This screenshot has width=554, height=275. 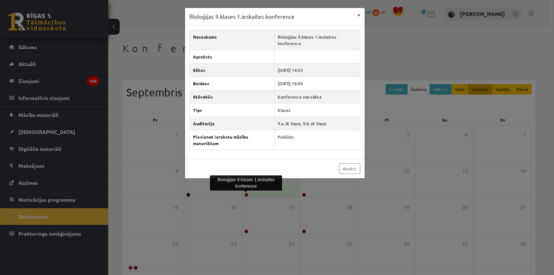 What do you see at coordinates (232, 140) in the screenshot?
I see `th: Pievienot ierakstu mācību materiāliem` at bounding box center [232, 140].